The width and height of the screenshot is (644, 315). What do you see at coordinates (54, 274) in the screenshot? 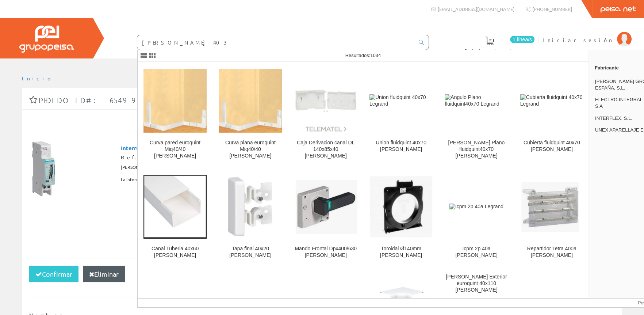
I see `button: Confirmar` at bounding box center [54, 274].